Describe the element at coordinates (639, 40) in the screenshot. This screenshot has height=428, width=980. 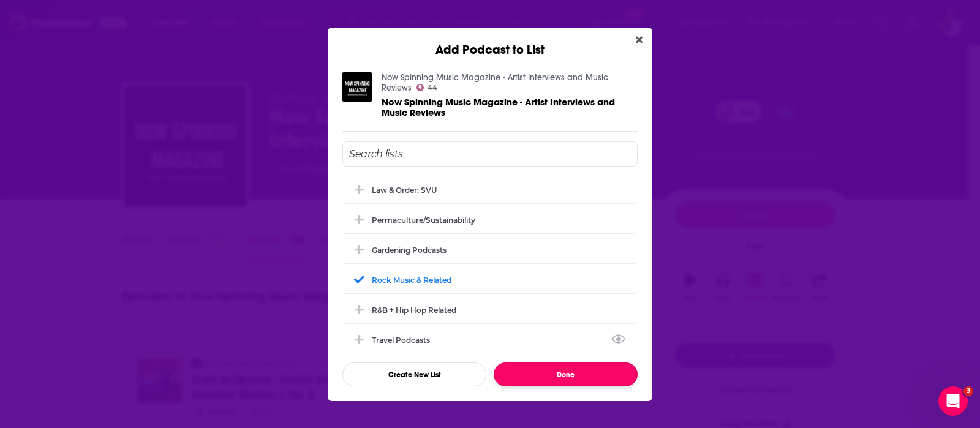
I see `button: Close` at that location.